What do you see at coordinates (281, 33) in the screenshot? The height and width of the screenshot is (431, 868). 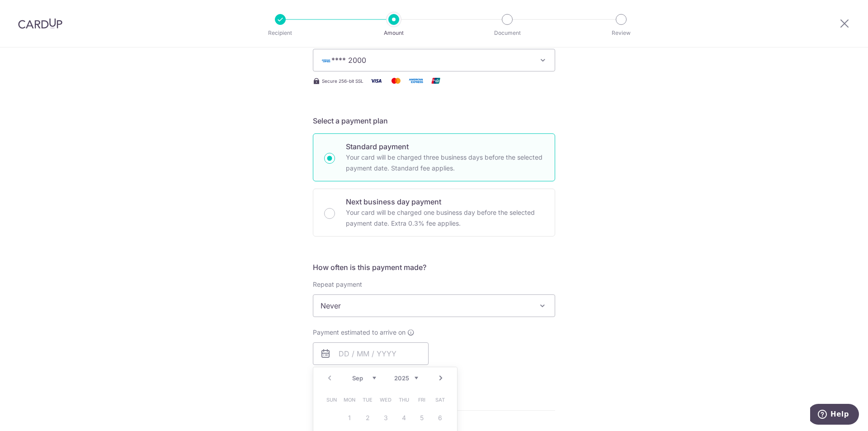 I see `p: Recipient` at bounding box center [281, 33].